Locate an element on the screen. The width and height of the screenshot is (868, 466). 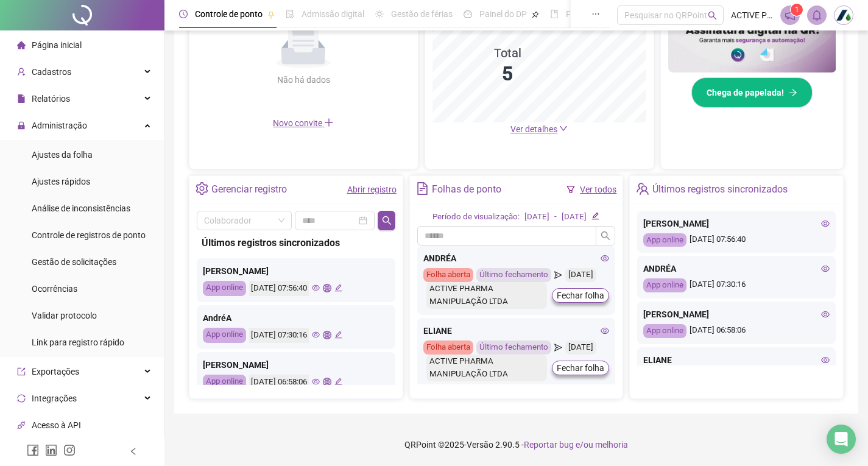
span: team is located at coordinates (642, 188).